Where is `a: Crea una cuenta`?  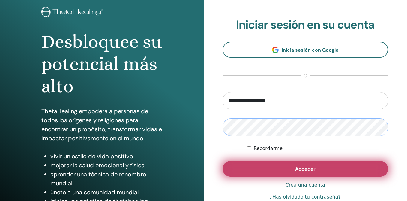
a: Crea una cuenta is located at coordinates (305, 185).